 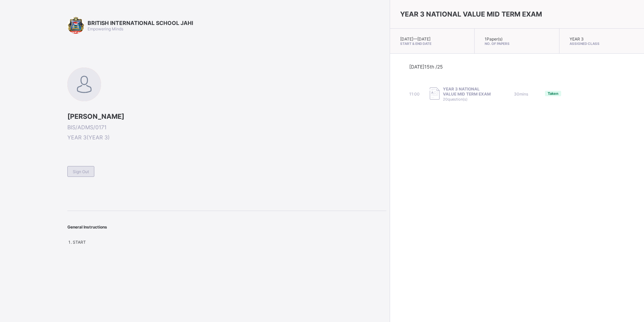 What do you see at coordinates (87, 227) in the screenshot?
I see `span: General Instructions` at bounding box center [87, 227].